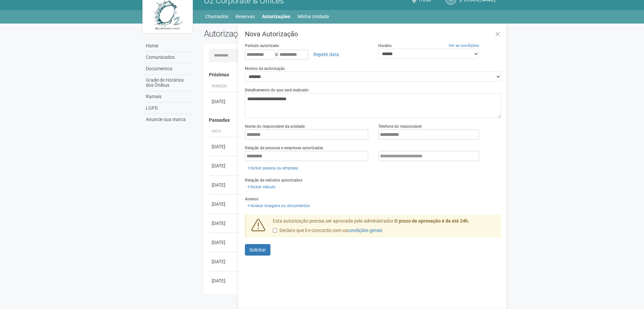 This screenshot has height=309, width=644. What do you see at coordinates (313, 17) in the screenshot?
I see `a: Minha Unidade` at bounding box center [313, 17].